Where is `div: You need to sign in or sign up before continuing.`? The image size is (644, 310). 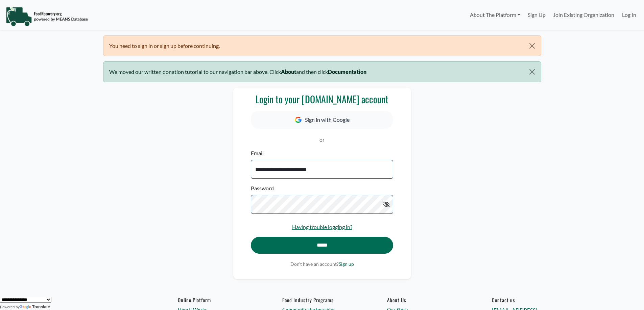 div: You need to sign in or sign up before continuing. is located at coordinates (322, 46).